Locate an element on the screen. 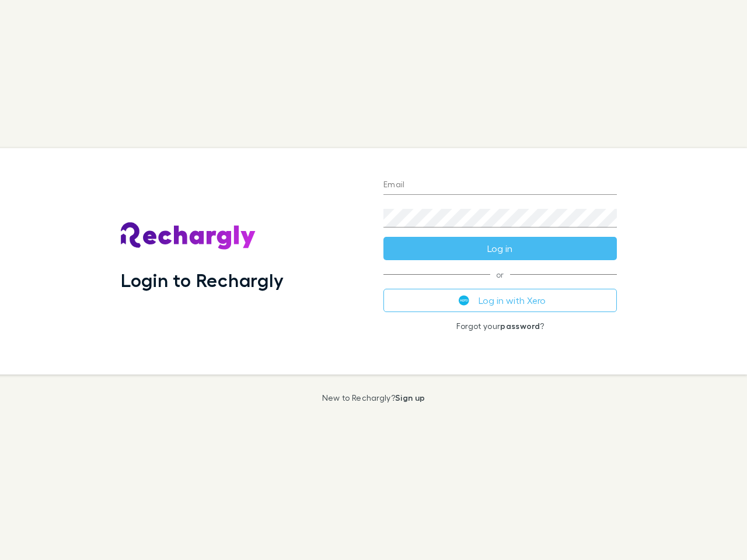 The image size is (747, 560). p: Forgot your ? is located at coordinates (500, 326).